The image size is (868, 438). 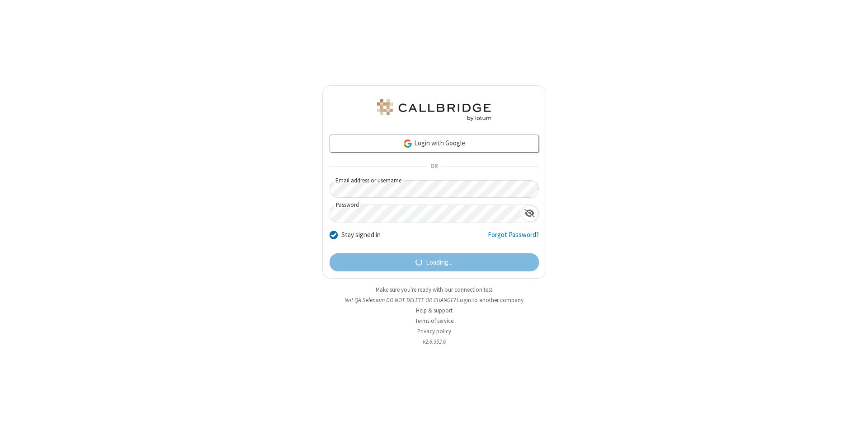 I want to click on a: Forgot Password?, so click(x=513, y=239).